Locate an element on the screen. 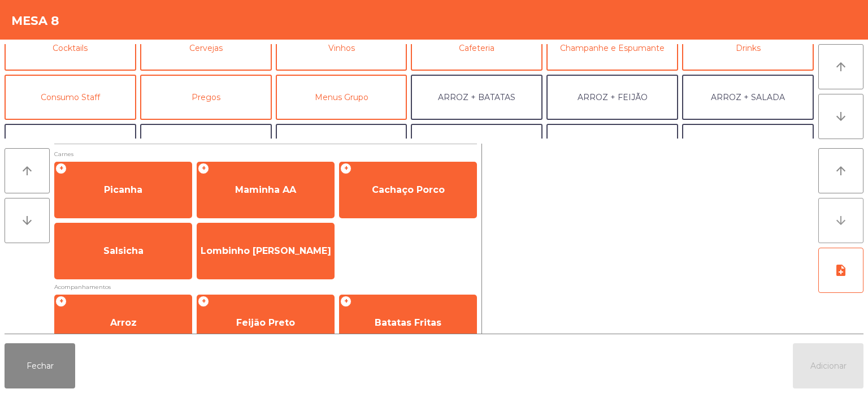 The height and width of the screenshot is (393, 868). button: note_add is located at coordinates (840, 270).